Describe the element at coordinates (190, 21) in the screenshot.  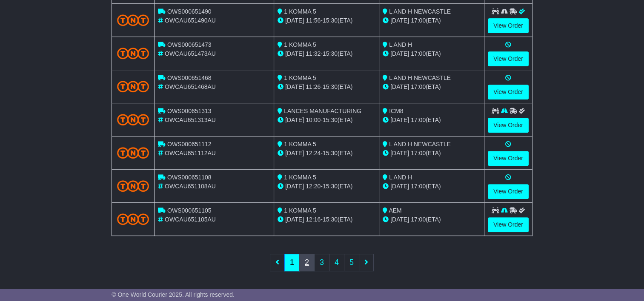
I see `span: OWCAU651490AU` at that location.